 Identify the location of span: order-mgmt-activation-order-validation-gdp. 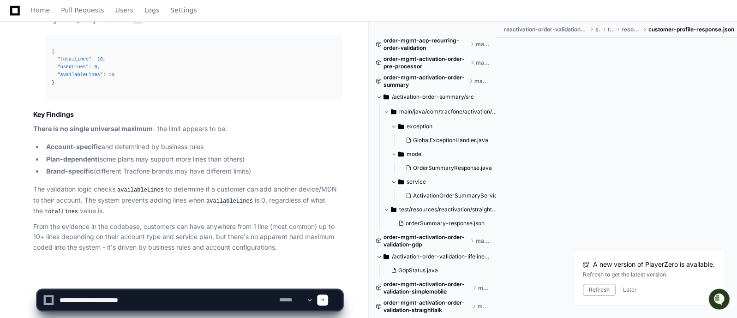
(426, 241).